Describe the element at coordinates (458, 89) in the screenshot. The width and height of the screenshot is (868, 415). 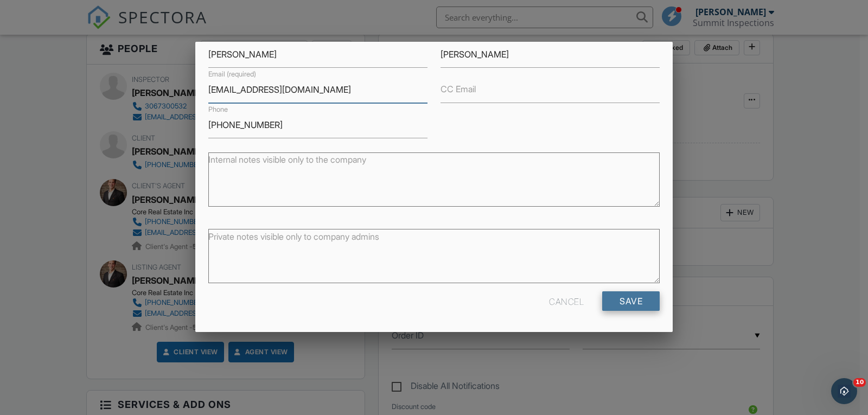
I see `label: CC Email` at that location.